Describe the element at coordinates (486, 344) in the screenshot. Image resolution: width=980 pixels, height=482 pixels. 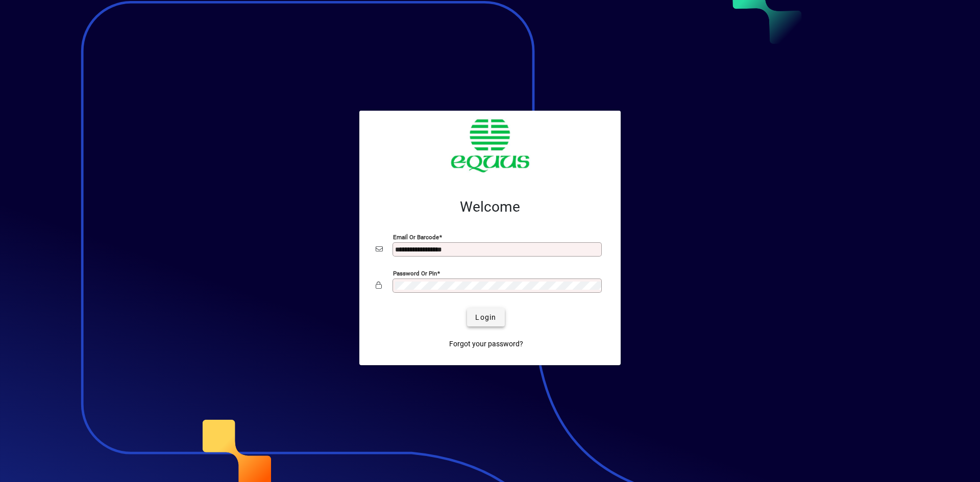
I see `a: Forgot your password?` at that location.